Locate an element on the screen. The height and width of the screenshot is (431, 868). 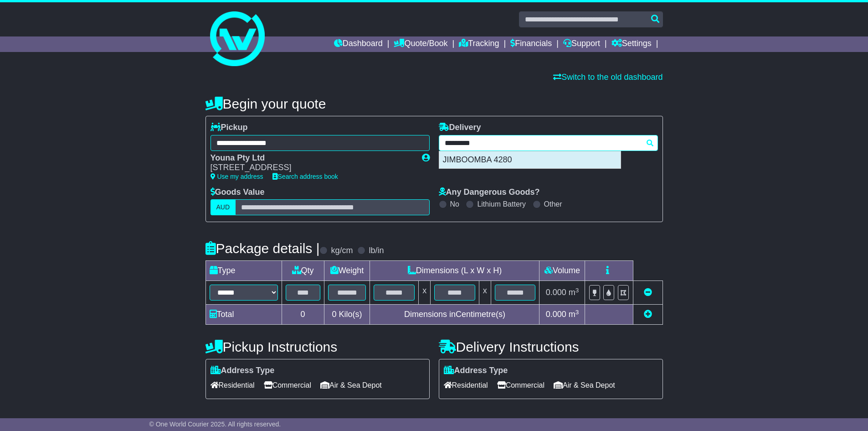
td: Dimensions in Centimetre(s) is located at coordinates (455, 314).